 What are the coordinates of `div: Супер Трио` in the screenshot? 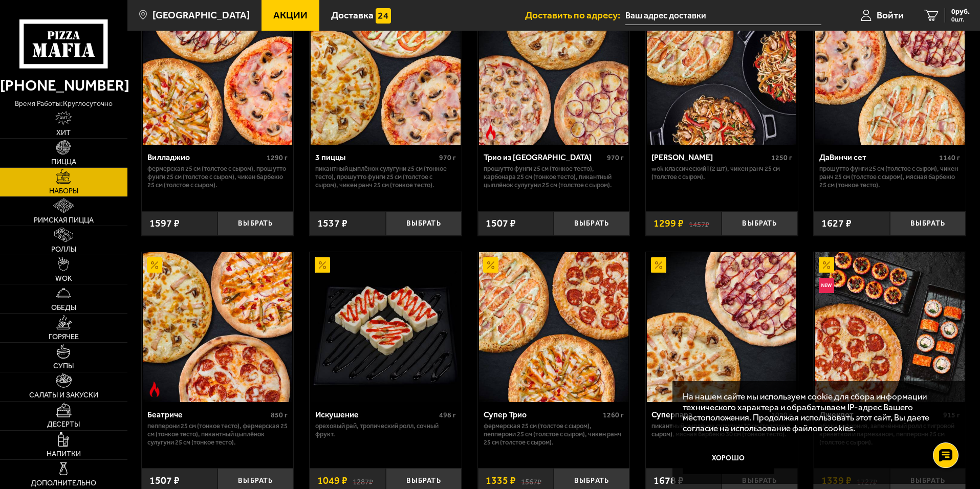 It's located at (542, 414).